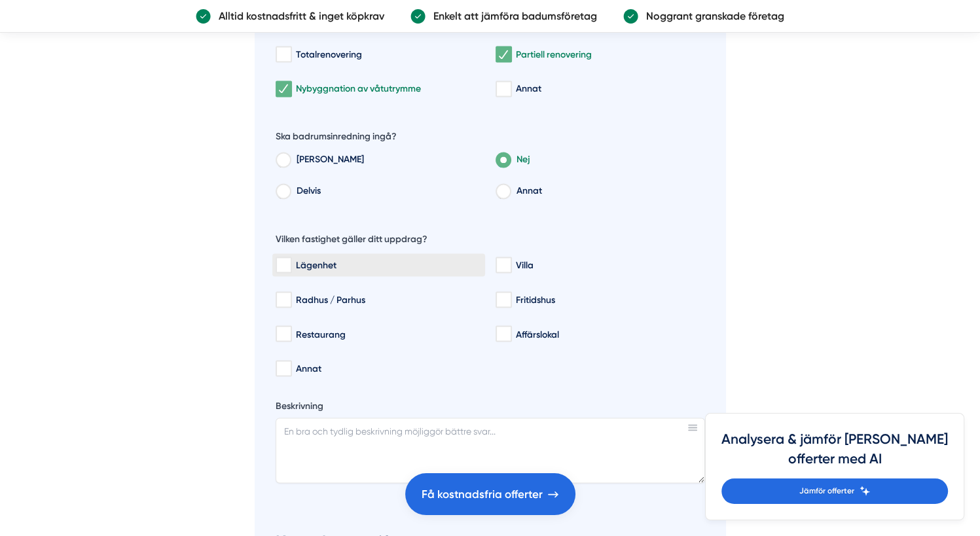 The height and width of the screenshot is (536, 980). I want to click on h5: Ska badrumsinredning ingå?, so click(336, 138).